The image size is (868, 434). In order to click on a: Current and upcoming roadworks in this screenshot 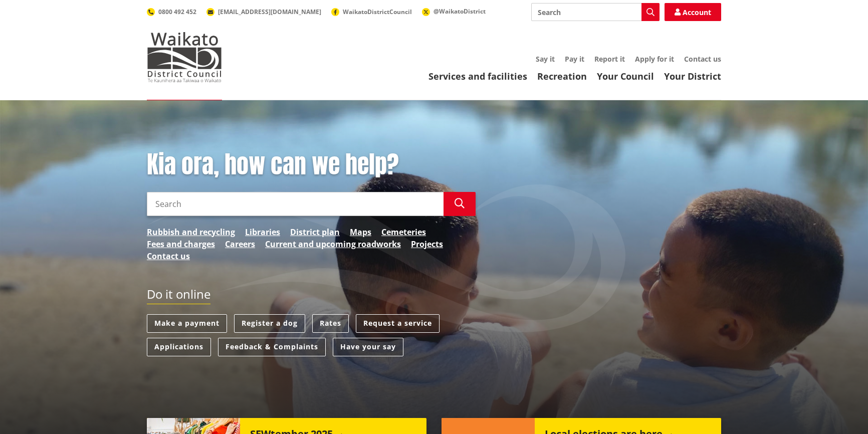, I will do `click(333, 244)`.